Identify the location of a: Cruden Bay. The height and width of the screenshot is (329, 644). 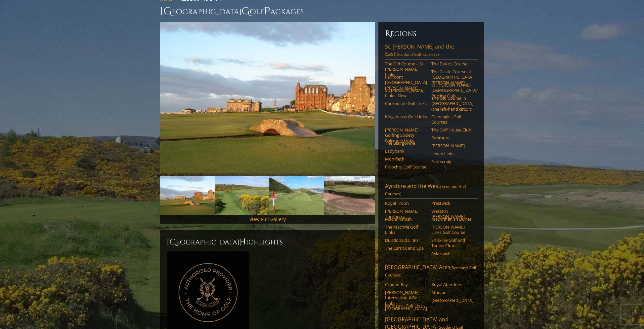
(406, 284).